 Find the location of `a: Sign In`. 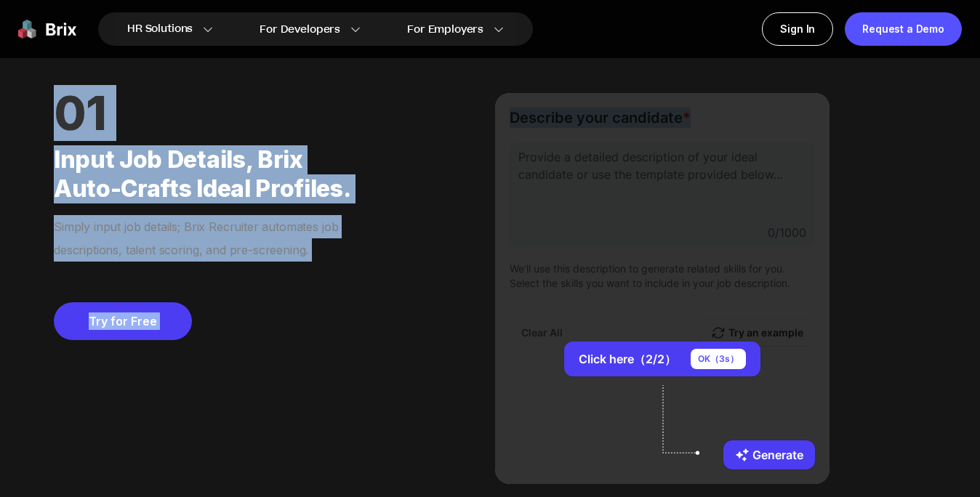

a: Sign In is located at coordinates (798, 29).